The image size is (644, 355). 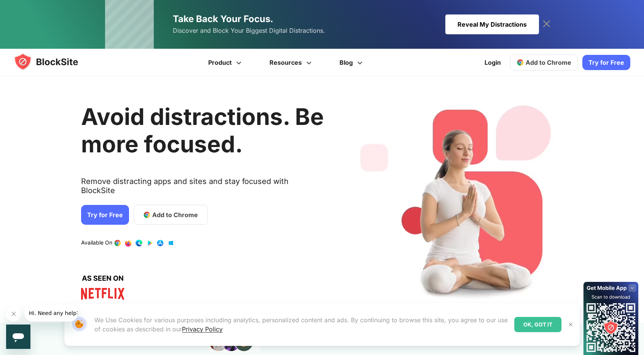 What do you see at coordinates (226, 63) in the screenshot?
I see `a: Product` at bounding box center [226, 63].